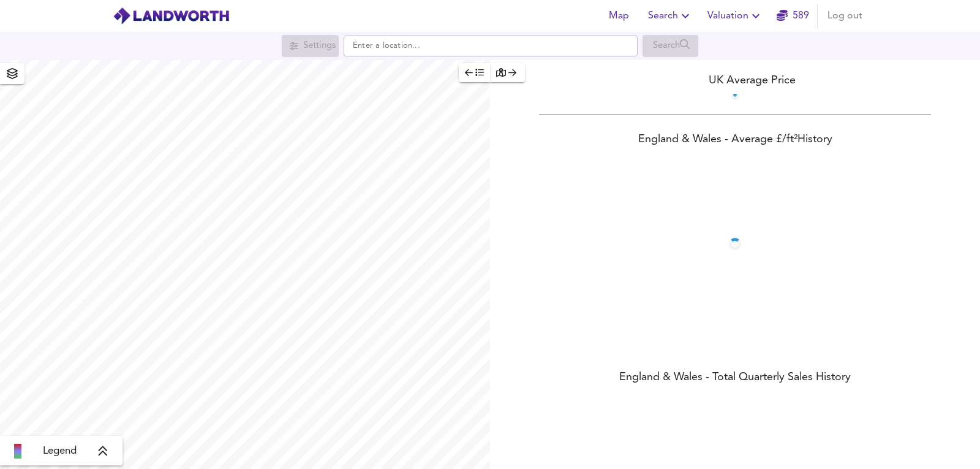 This screenshot has width=980, height=469. Describe the element at coordinates (735, 80) in the screenshot. I see `div: UK Average Price` at that location.